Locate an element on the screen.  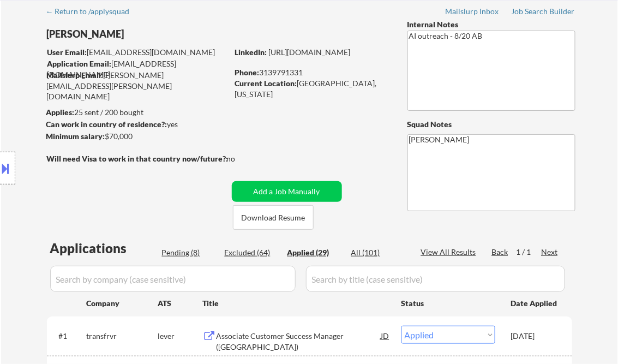
strong: LinkedIn: is located at coordinates (251, 52).